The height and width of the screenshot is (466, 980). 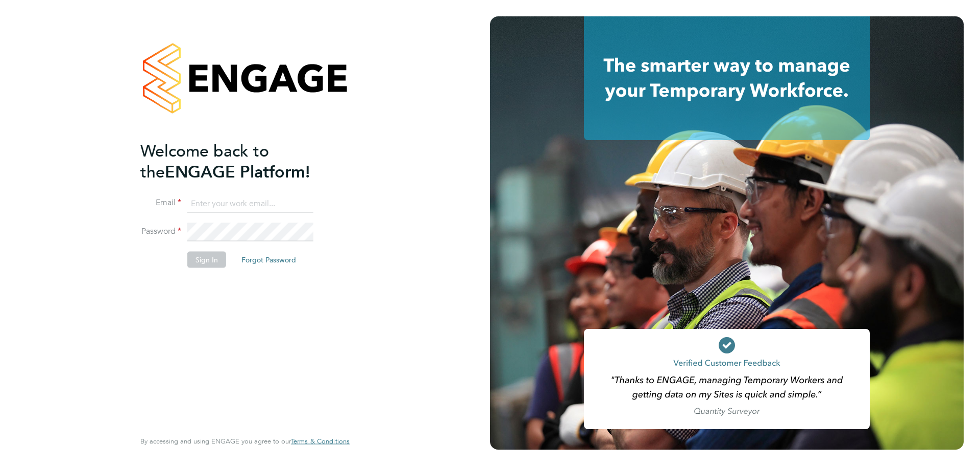 What do you see at coordinates (320, 440) in the screenshot?
I see `span: Terms & Conditions` at bounding box center [320, 440].